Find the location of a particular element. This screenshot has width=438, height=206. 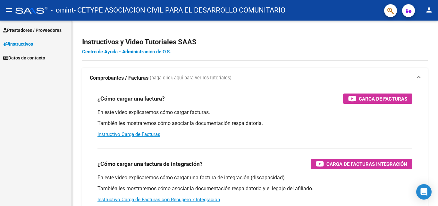

span: Prestadores / Proveedores is located at coordinates (32, 30).